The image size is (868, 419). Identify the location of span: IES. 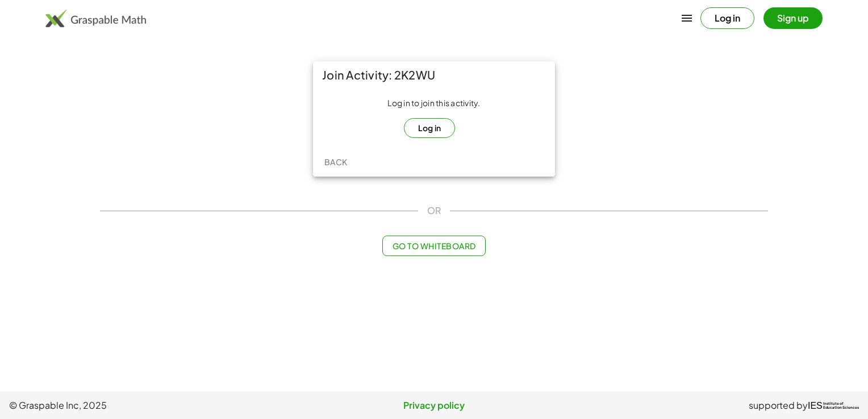
(815, 405).